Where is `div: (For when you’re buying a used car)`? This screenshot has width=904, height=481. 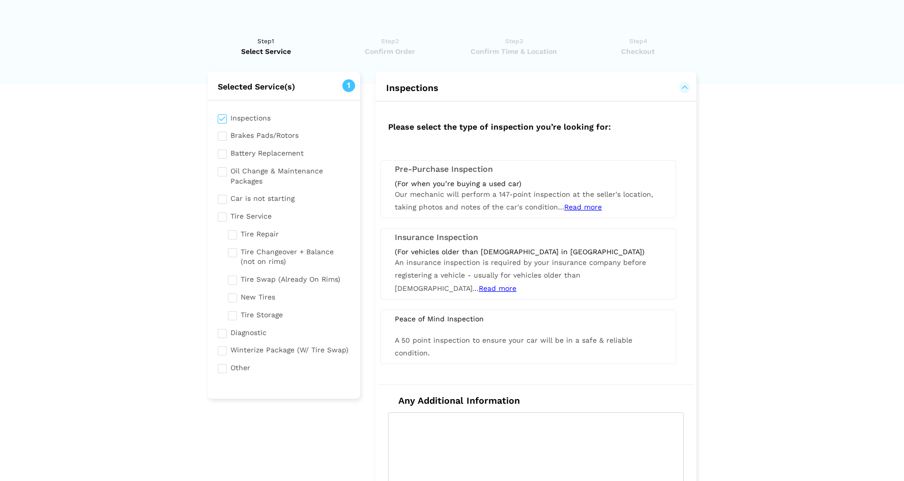 div: (For when you’re buying a used car) is located at coordinates (528, 184).